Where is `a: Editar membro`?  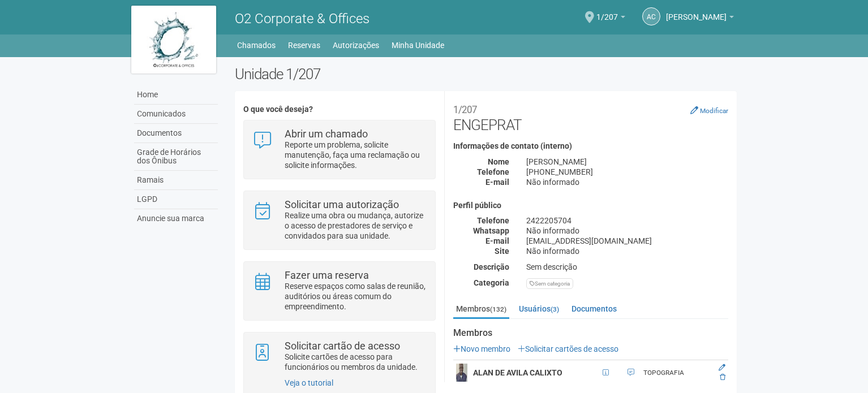 a: Editar membro is located at coordinates (722, 368).